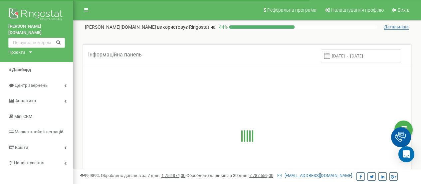  What do you see at coordinates (404, 10) in the screenshot?
I see `span: Вихід` at bounding box center [404, 10].